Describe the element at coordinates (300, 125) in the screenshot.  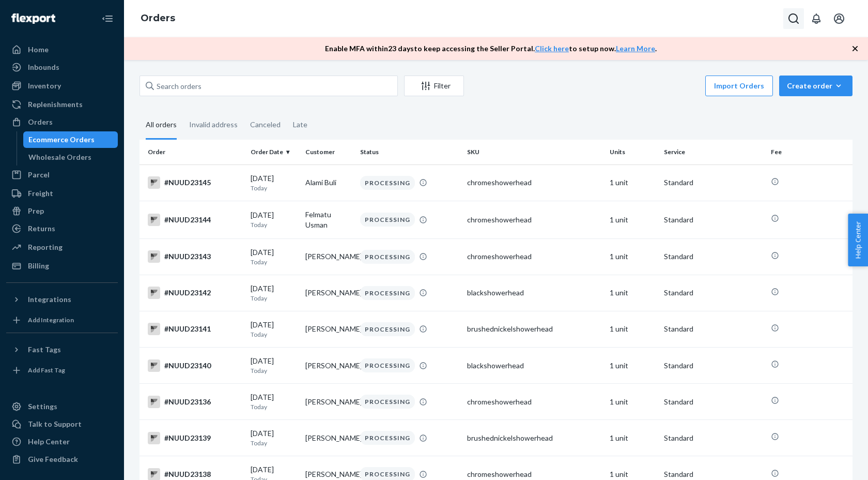
I see `div: Late` at that location.